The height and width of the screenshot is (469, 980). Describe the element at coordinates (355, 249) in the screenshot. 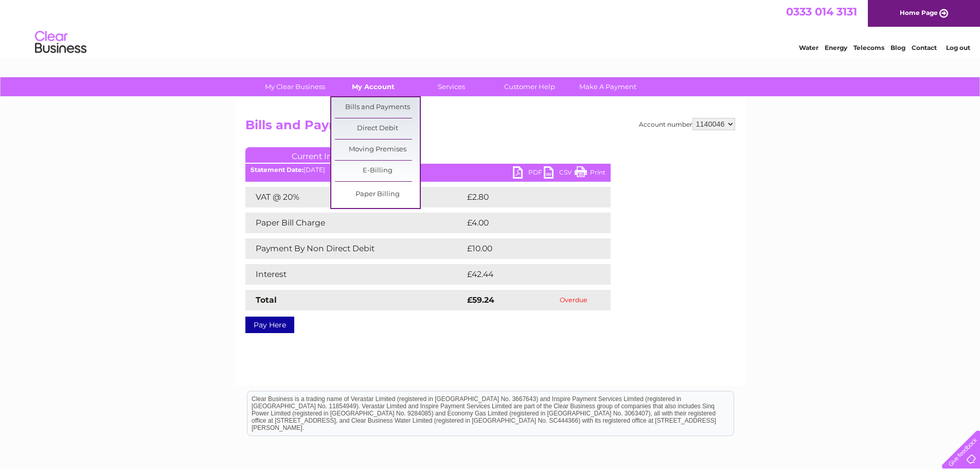

I see `td: Payment By Non Direct Debit` at that location.